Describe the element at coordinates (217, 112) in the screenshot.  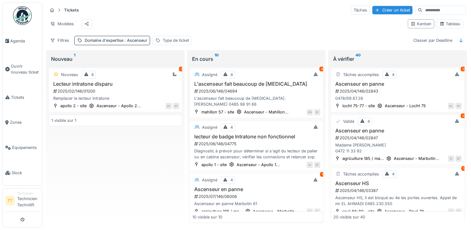
I see `div: mahillon 57 - site` at that location.